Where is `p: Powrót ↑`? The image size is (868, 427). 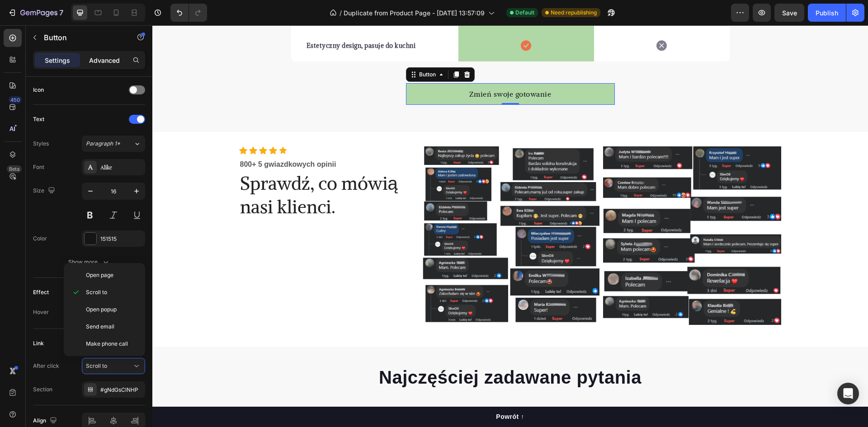
p: Powrót ↑ is located at coordinates (358, 392).